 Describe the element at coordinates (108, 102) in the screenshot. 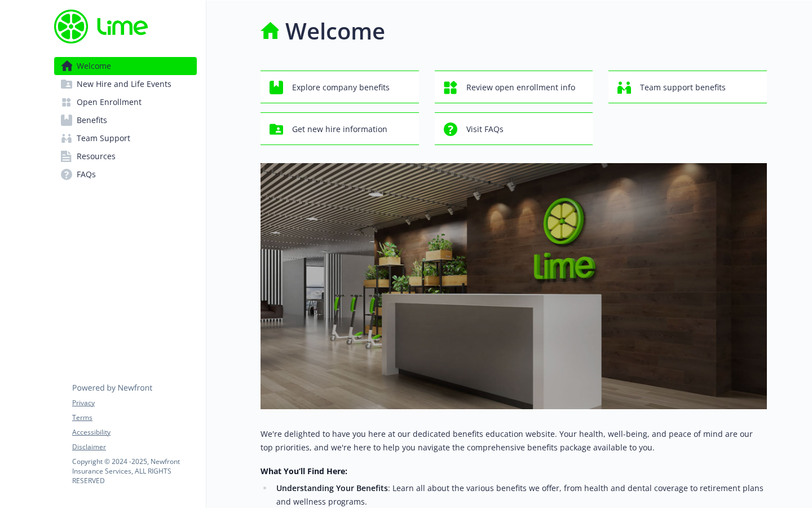

I see `span: Open Enrollment` at that location.